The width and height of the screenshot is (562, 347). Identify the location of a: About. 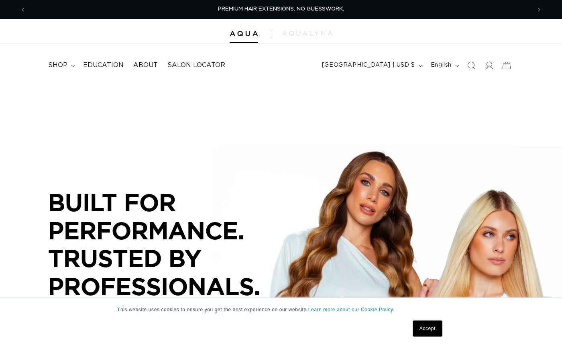
(145, 65).